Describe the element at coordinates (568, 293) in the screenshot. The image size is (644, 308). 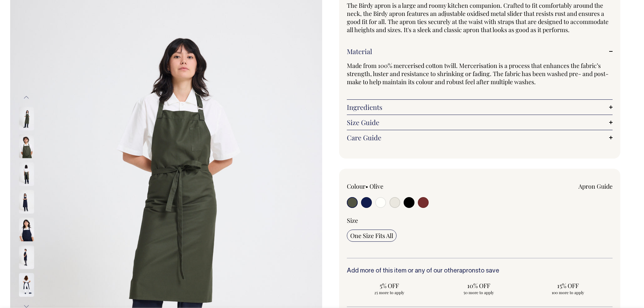
I see `span: 100 more to apply` at that location.